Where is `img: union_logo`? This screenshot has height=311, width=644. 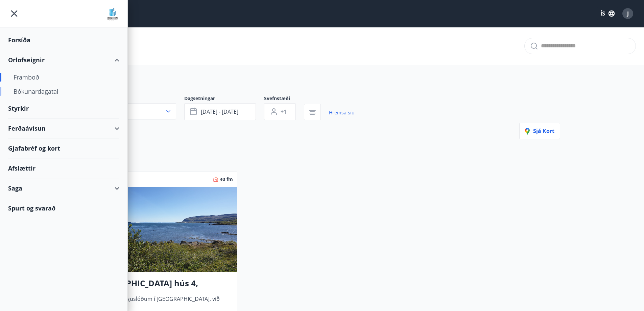 img: union_logo is located at coordinates (112, 14).